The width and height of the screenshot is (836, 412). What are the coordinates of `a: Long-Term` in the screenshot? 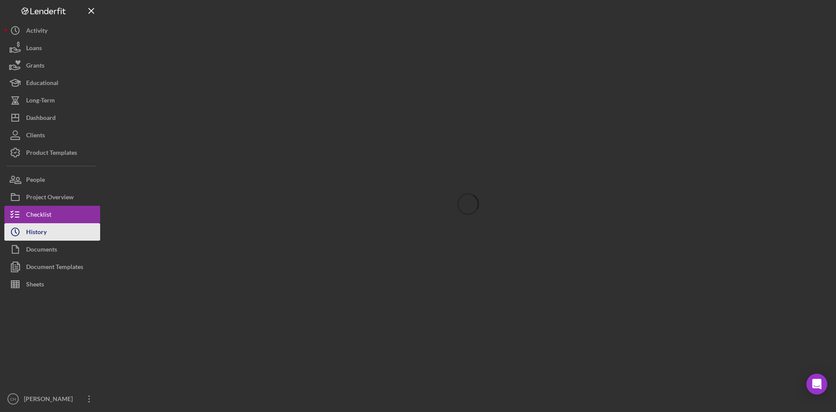 It's located at (52, 100).